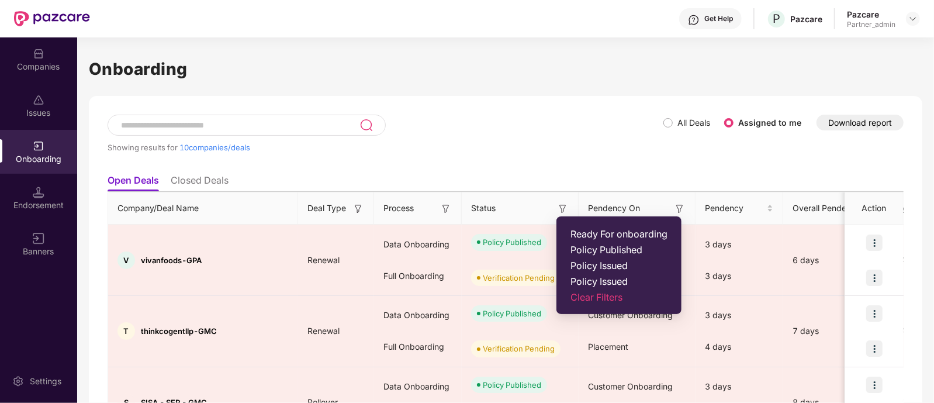 The image size is (934, 403). I want to click on span: Policy Published, so click(619, 250).